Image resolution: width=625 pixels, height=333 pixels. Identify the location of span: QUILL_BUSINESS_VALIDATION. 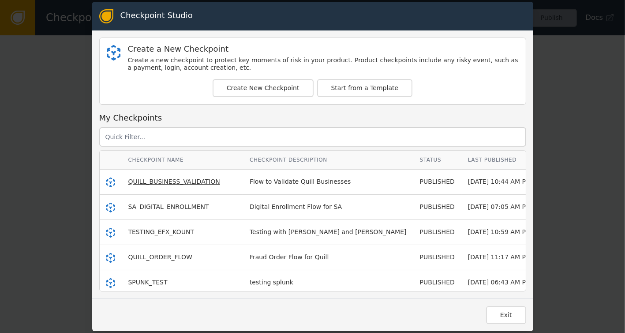
(174, 181).